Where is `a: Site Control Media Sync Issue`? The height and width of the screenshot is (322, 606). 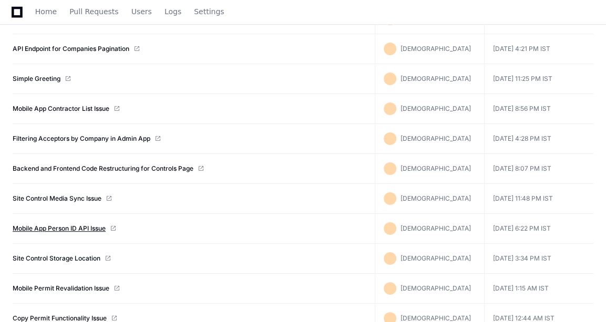
a: Site Control Media Sync Issue is located at coordinates (57, 199).